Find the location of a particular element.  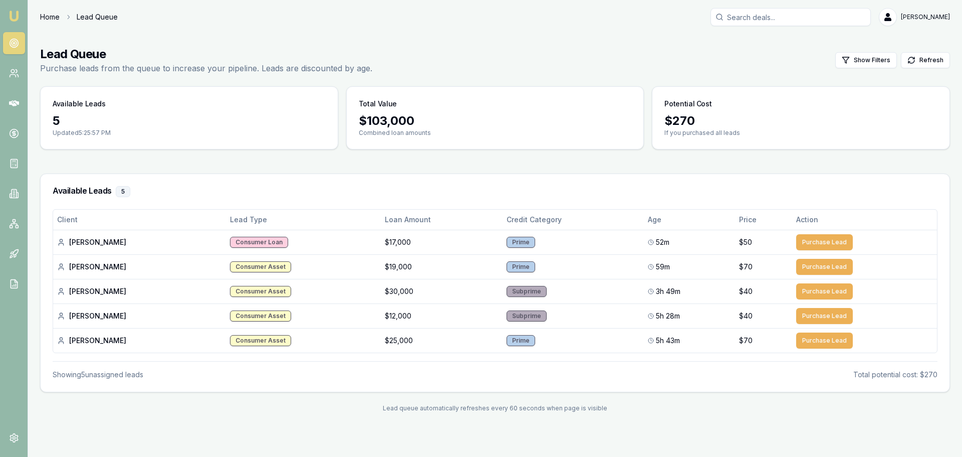

div: Consumer Loan is located at coordinates (259, 242).